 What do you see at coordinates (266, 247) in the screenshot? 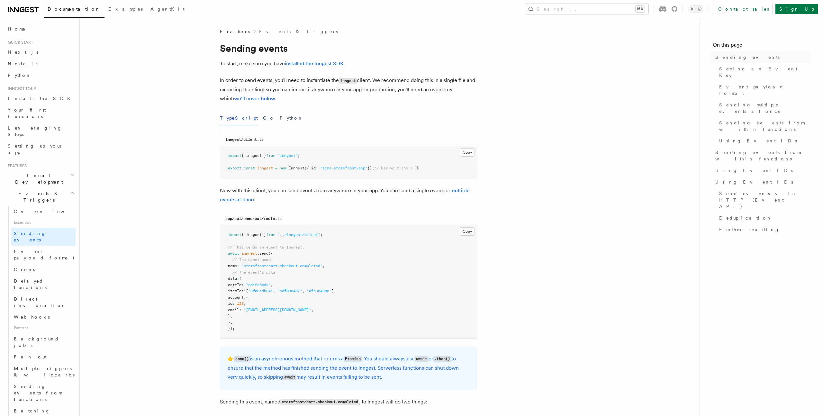
I see `span: // This sends an event to Inngest.` at bounding box center [266, 247].